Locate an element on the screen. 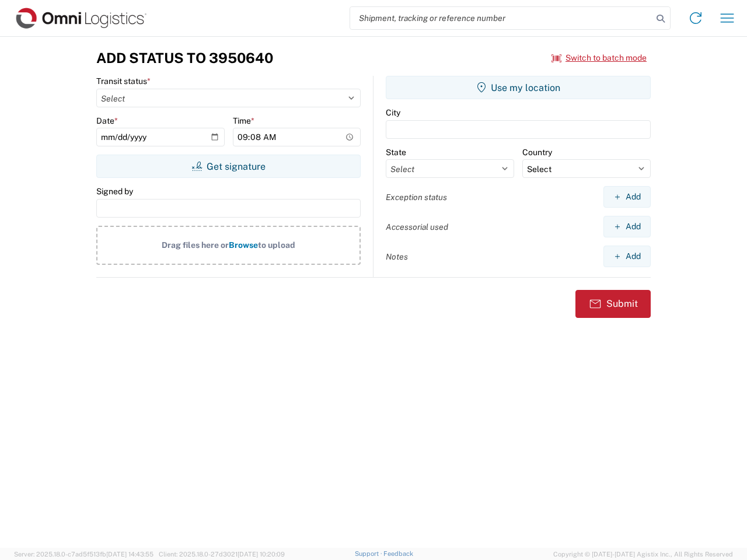 The height and width of the screenshot is (560, 747). a: Support is located at coordinates (369, 554).